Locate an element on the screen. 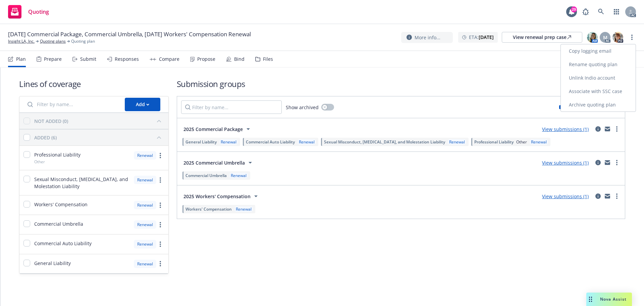 Image resolution: width=644 pixels, height=306 pixels. div: 29 is located at coordinates (574, 9).